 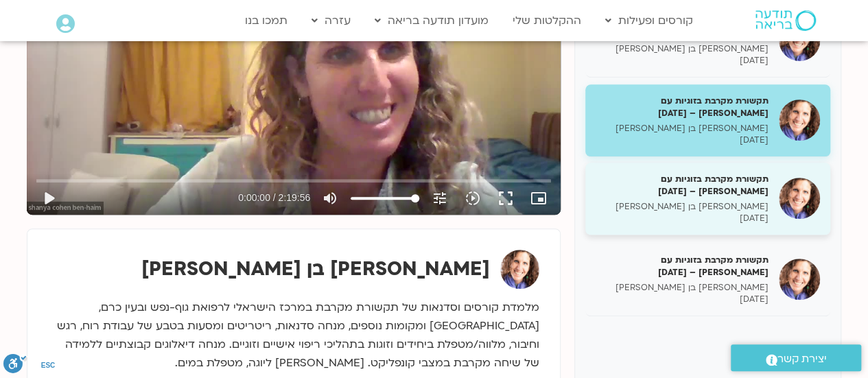 I want to click on a: יצירת קשר, so click(x=796, y=358).